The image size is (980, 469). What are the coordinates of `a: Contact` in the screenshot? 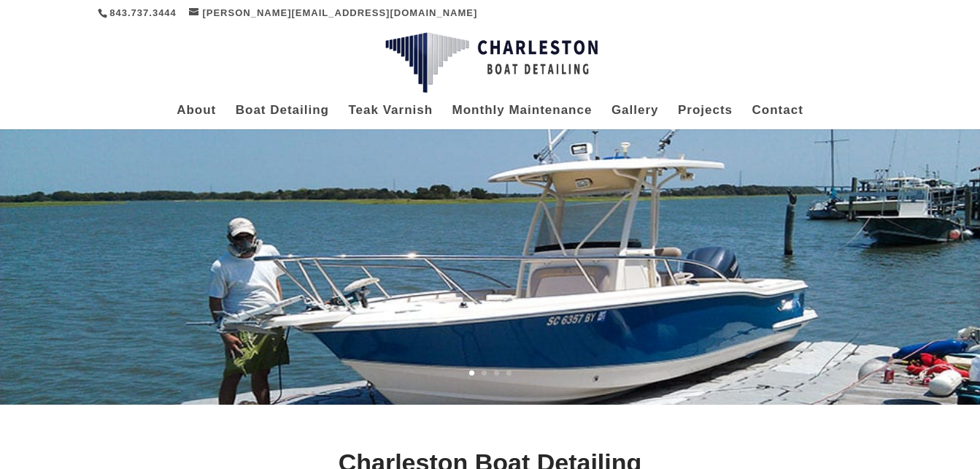 It's located at (778, 117).